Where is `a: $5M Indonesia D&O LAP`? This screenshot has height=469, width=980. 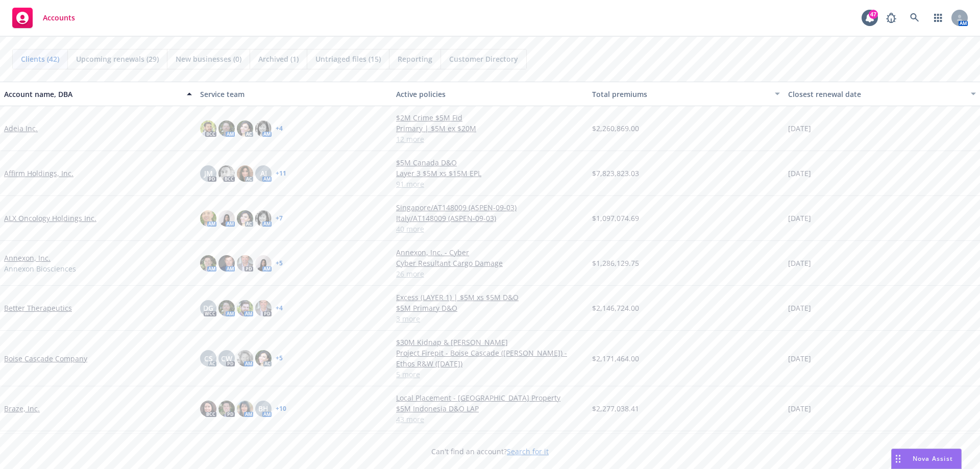
a: $5M Indonesia D&O LAP is located at coordinates (490, 409).